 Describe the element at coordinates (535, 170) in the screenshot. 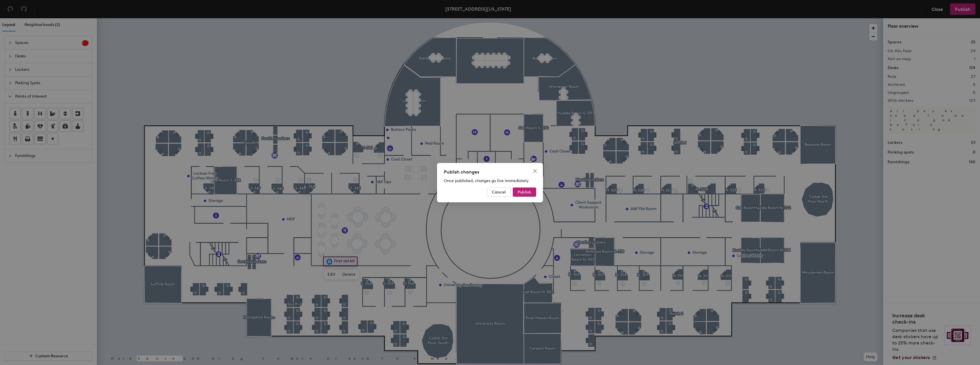

I see `span: Close` at that location.